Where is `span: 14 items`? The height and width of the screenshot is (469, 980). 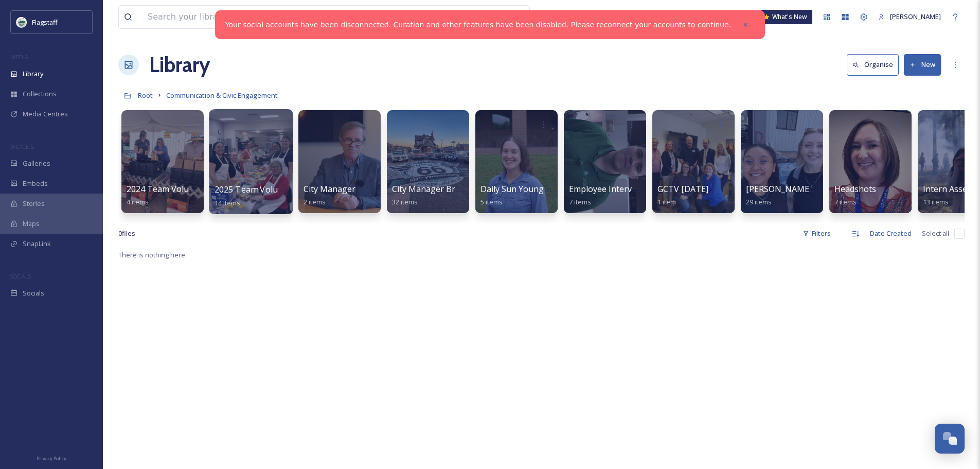 span: 14 items is located at coordinates (227, 202).